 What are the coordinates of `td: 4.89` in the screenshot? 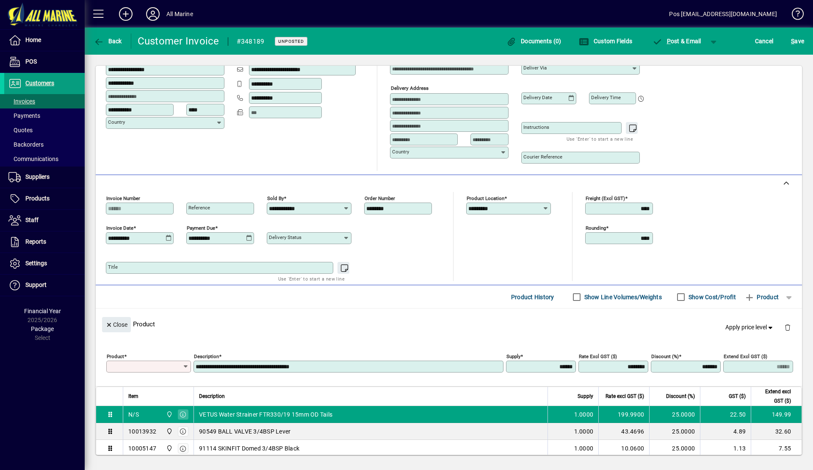 It's located at (725, 431).